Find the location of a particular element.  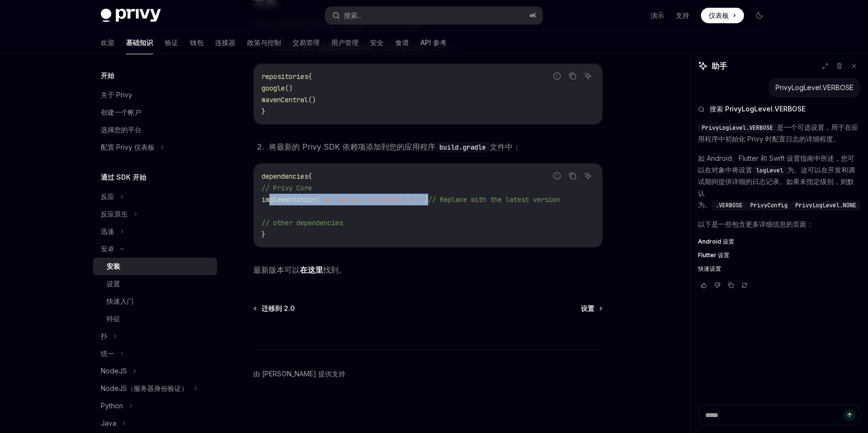

font: 特征 is located at coordinates (114, 319).